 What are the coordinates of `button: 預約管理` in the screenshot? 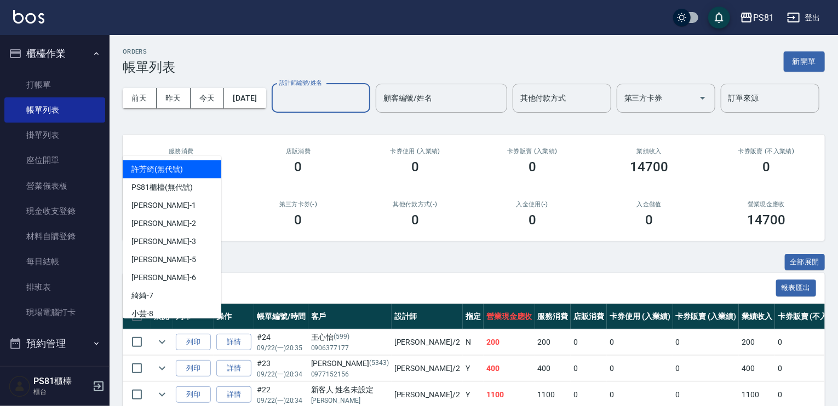 It's located at (55, 344).